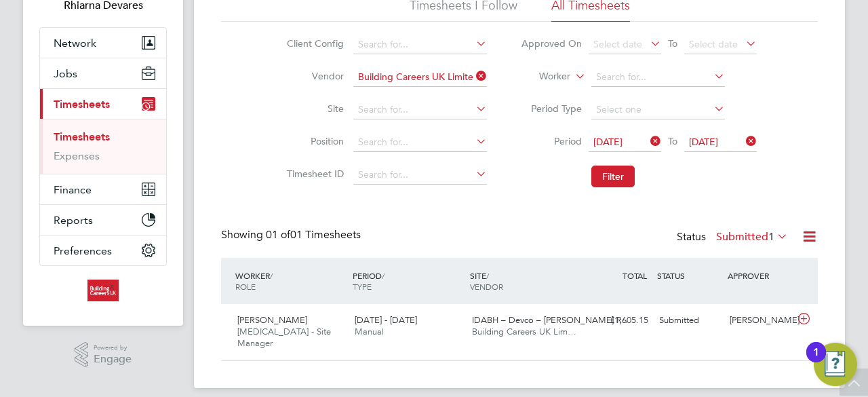  Describe the element at coordinates (83, 251) in the screenshot. I see `span: Preferences` at that location.